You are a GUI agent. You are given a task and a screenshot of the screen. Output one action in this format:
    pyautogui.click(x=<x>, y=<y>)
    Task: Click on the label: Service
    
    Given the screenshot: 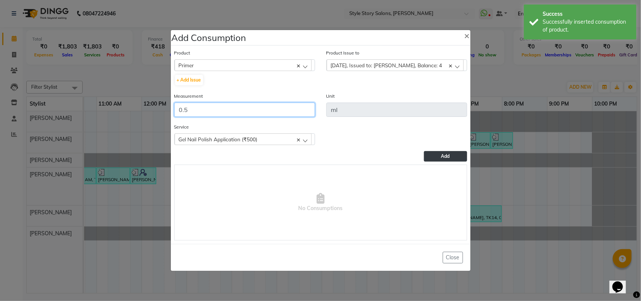 What is the action you would take?
    pyautogui.click(x=182, y=127)
    